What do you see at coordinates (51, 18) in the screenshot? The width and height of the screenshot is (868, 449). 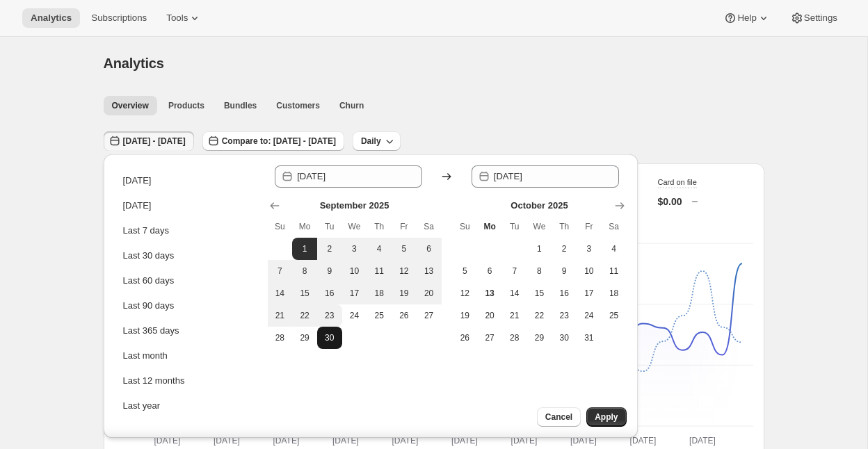 I see `button: Analytics` at bounding box center [51, 18].